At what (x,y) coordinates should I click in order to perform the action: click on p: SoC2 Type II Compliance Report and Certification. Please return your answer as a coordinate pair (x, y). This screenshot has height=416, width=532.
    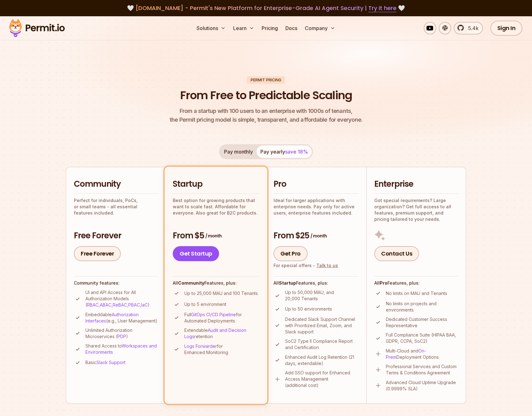
    Looking at the image, I should click on (322, 344).